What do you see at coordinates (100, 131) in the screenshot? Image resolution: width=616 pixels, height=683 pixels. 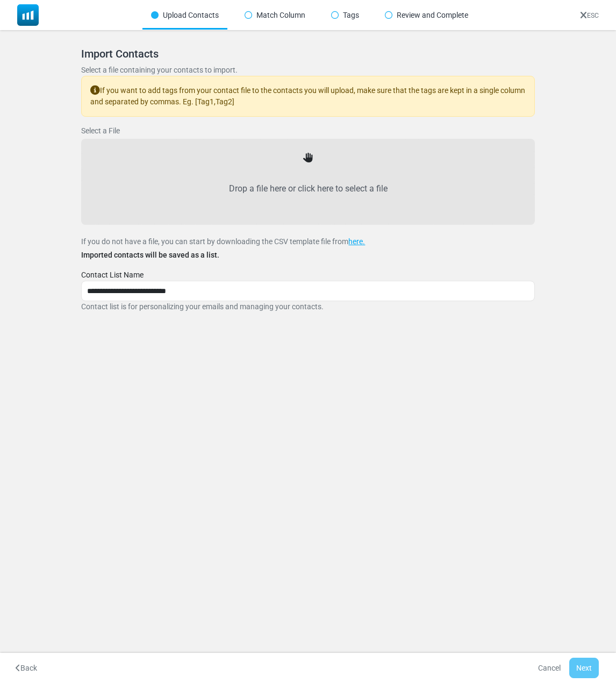 I see `label: Select a File` at bounding box center [100, 131].